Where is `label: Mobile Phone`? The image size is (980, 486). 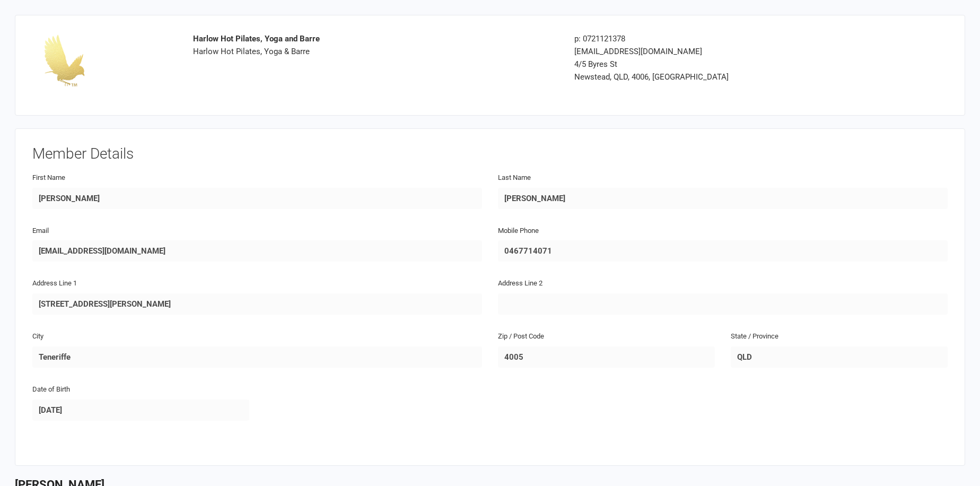
label: Mobile Phone is located at coordinates (518, 231).